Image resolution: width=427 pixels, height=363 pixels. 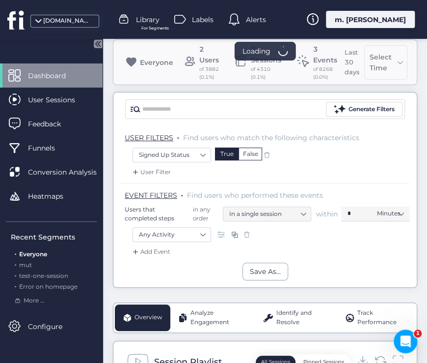 What do you see at coordinates (172, 155) in the screenshot?
I see `nz-select-item: Signed Up Status` at bounding box center [172, 155].